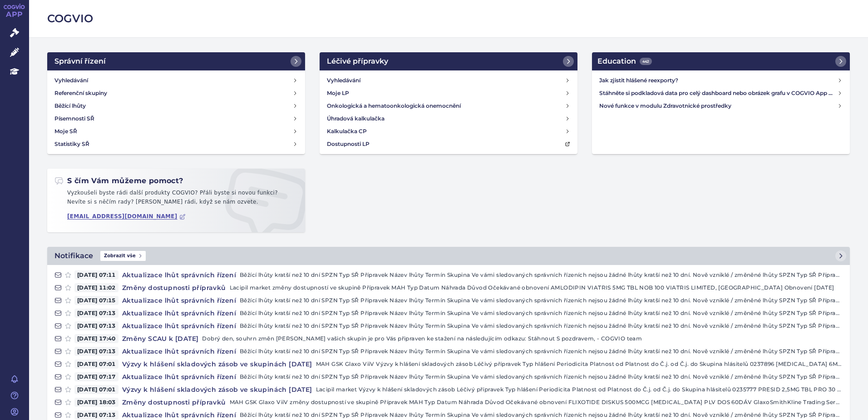 Image resolution: width=868 pixels, height=420 pixels. I want to click on h2: COGVIO, so click(448, 18).